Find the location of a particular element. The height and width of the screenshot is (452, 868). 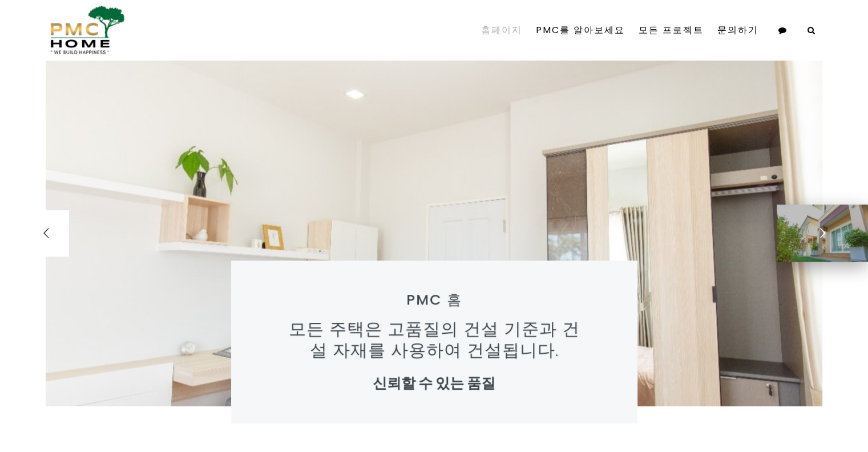

font: 홈페이지 is located at coordinates (502, 30).